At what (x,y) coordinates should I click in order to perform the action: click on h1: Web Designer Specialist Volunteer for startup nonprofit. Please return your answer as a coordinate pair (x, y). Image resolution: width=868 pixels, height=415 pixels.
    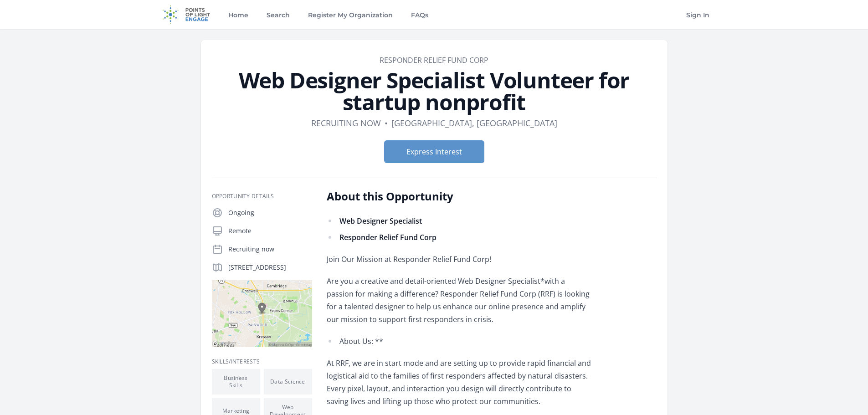
    Looking at the image, I should click on (434, 91).